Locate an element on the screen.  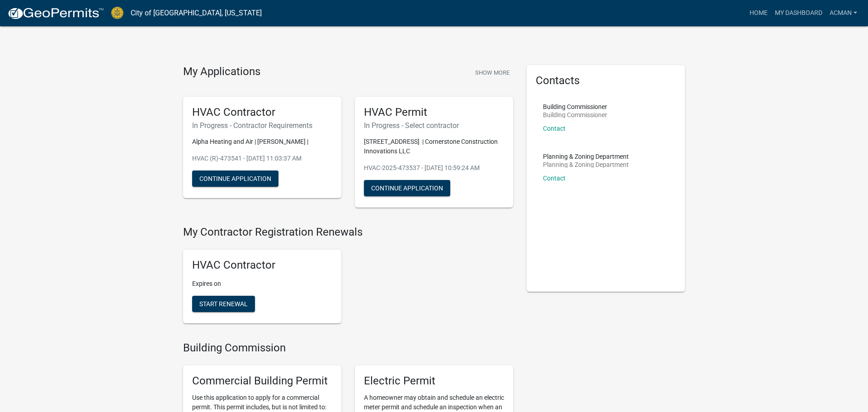
h5: Electric Permit is located at coordinates (434, 381).